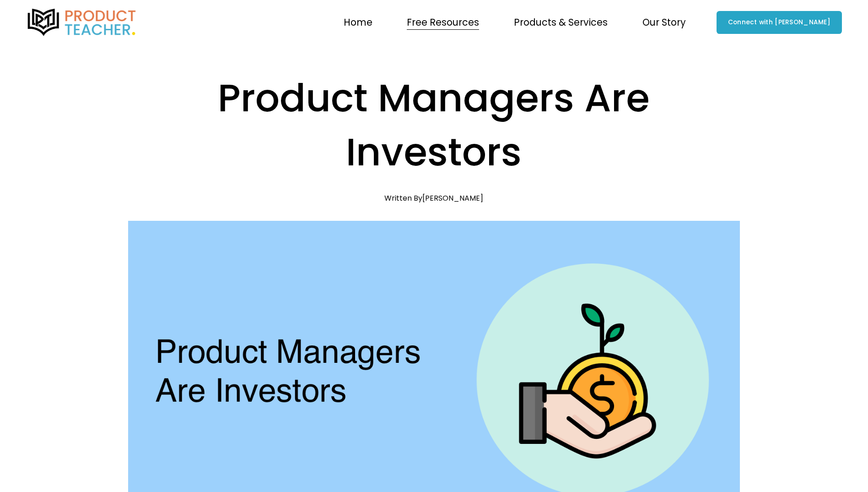  What do you see at coordinates (560, 22) in the screenshot?
I see `span: Products & Services` at bounding box center [560, 22].